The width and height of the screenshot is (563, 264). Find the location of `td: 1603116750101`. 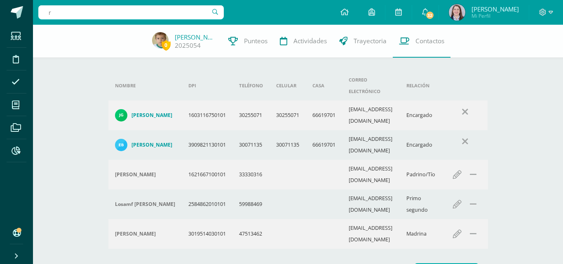

td: 1603116750101 is located at coordinates (207, 115).